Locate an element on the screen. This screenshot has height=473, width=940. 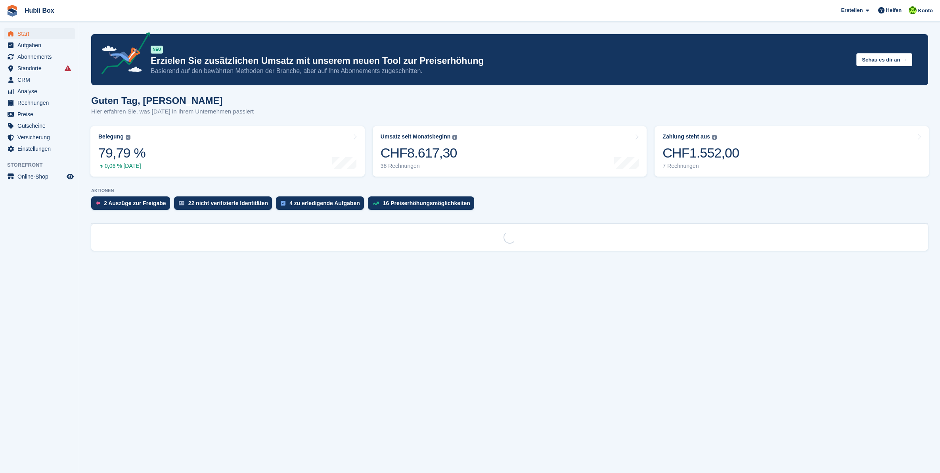
a: 4 zu erledigende Aufgaben is located at coordinates (322, 205).